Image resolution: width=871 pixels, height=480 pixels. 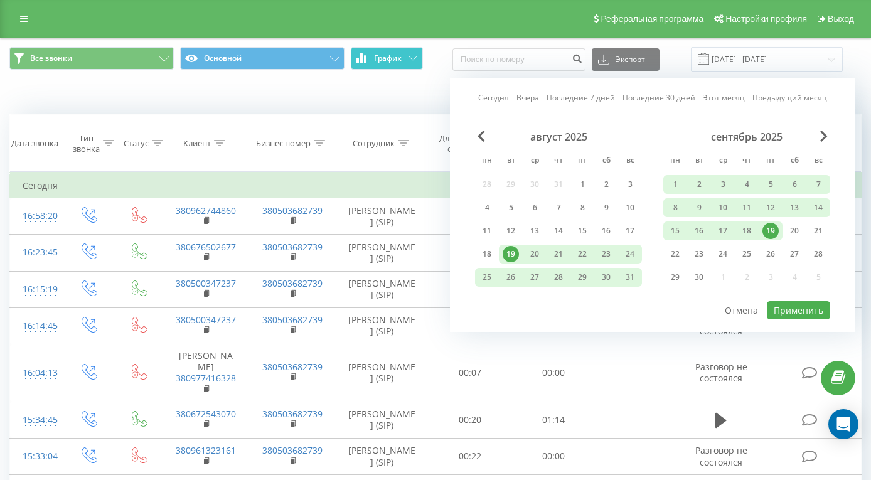 What do you see at coordinates (771, 208) in the screenshot?
I see `div: пт 12 сент. 2025 г.` at bounding box center [771, 208].